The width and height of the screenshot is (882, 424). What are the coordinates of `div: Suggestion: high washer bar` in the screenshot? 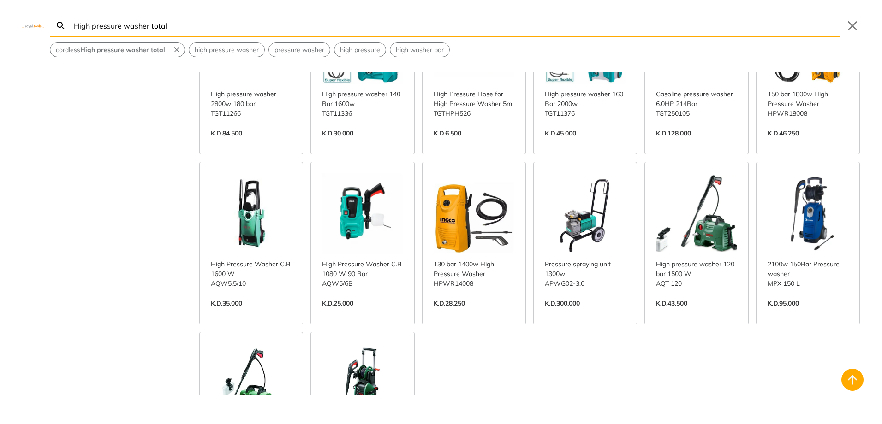 It's located at (420, 50).